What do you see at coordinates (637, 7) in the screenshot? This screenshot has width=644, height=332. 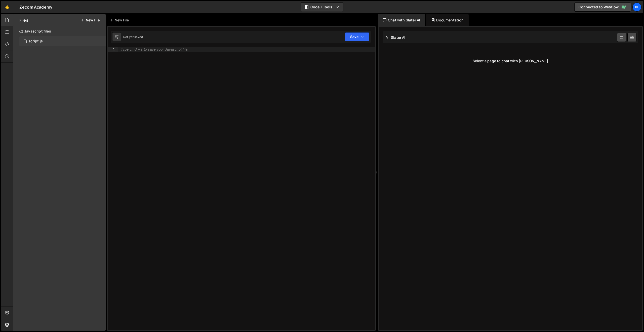 I see `div: Kl` at bounding box center [637, 7].